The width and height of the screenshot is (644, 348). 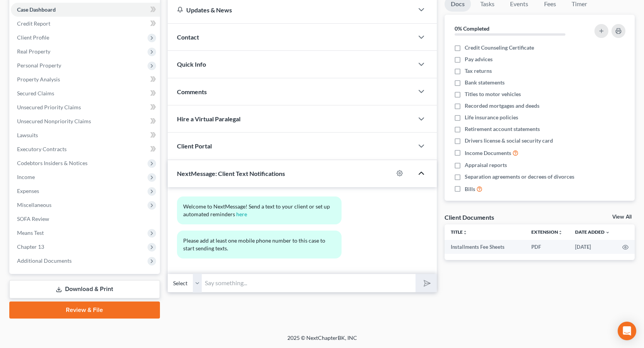 What do you see at coordinates (485, 247) in the screenshot?
I see `td: Installments Fee Sheets` at bounding box center [485, 247].